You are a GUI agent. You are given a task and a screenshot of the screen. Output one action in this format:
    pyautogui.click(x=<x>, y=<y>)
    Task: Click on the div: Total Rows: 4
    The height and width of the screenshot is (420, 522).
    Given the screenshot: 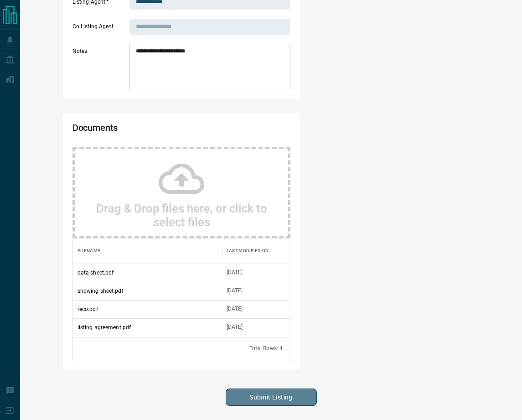 What is the action you would take?
    pyautogui.click(x=266, y=348)
    